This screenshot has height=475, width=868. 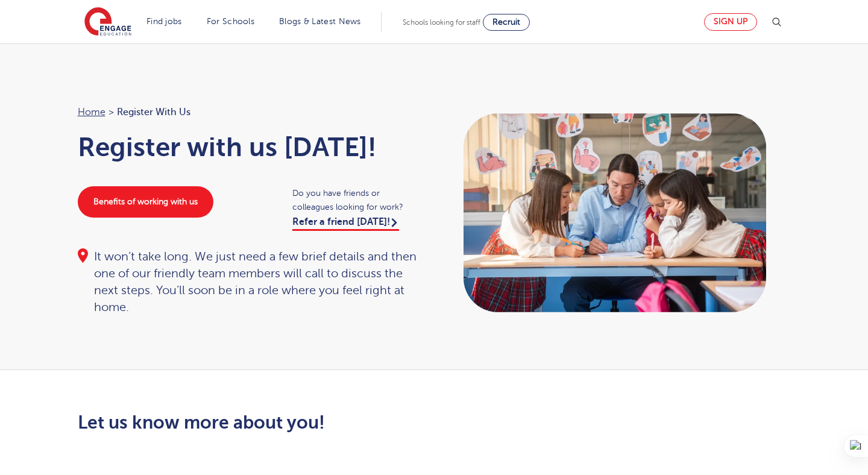 What do you see at coordinates (441, 22) in the screenshot?
I see `span: Schools looking for staff` at bounding box center [441, 22].